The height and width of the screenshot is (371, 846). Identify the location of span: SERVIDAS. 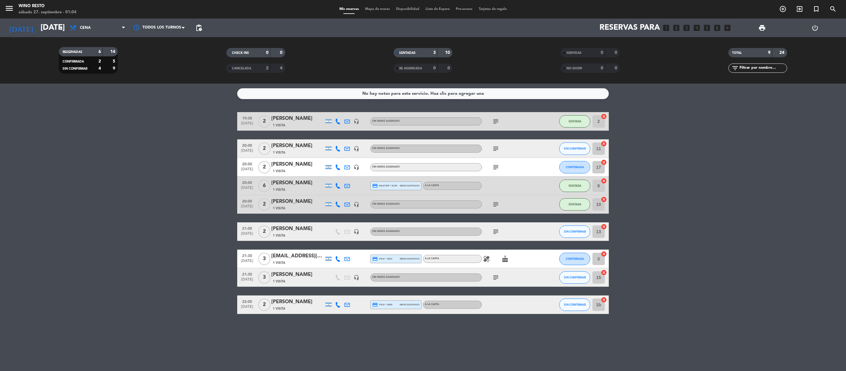
(574, 53).